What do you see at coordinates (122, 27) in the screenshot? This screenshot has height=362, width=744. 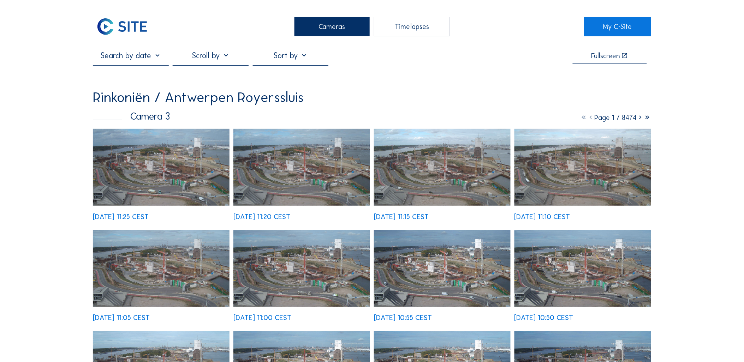 I see `img: C-SITE Logo` at bounding box center [122, 27].